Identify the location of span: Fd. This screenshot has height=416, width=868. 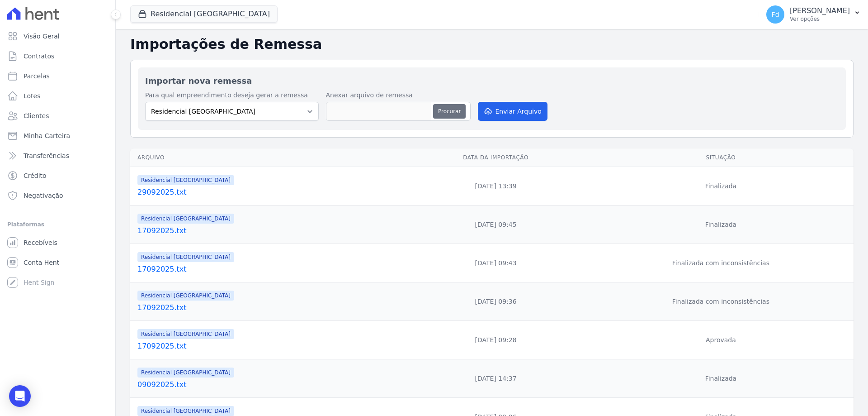
(776, 14).